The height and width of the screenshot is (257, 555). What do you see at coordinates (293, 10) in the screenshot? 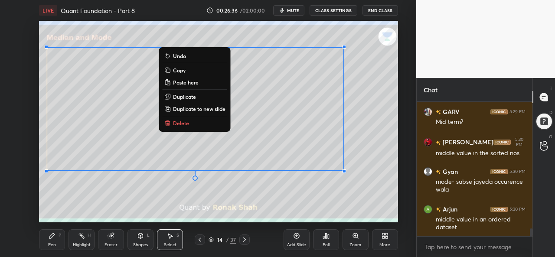
I see `span: mute` at bounding box center [293, 10].